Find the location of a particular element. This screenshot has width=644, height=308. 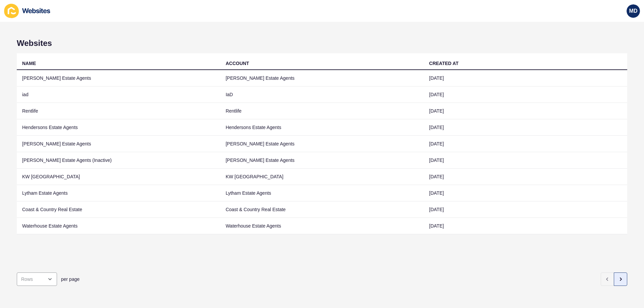

div: open menu is located at coordinates (37, 279).